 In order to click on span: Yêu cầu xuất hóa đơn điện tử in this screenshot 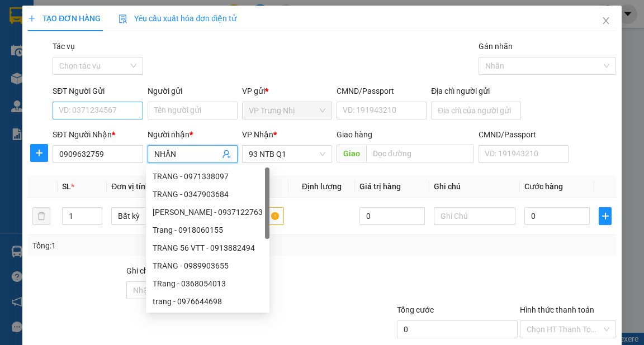, I will do `click(177, 18)`.